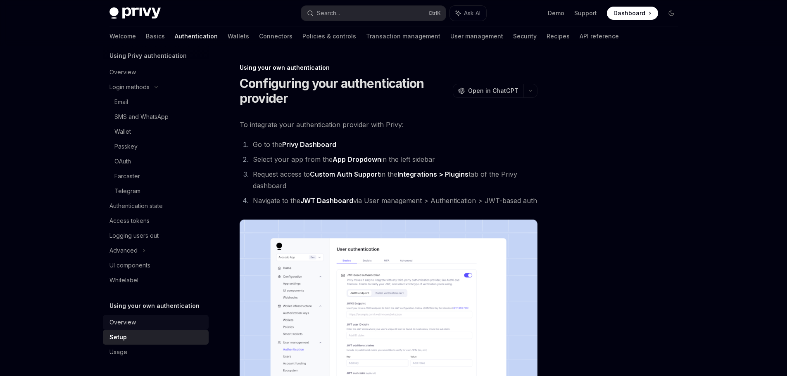 This screenshot has width=787, height=376. What do you see at coordinates (488, 91) in the screenshot?
I see `button: Open in ChatGPT` at bounding box center [488, 91].